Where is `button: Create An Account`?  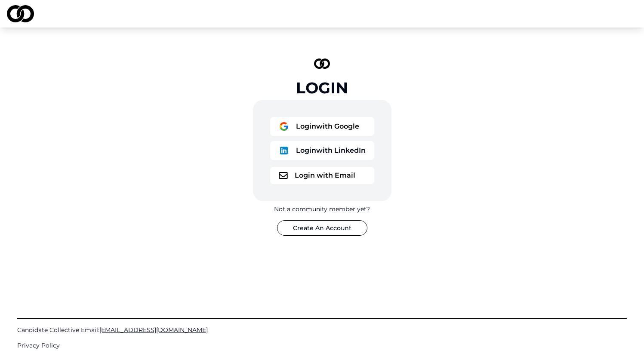 button: Create An Account is located at coordinates (322, 228).